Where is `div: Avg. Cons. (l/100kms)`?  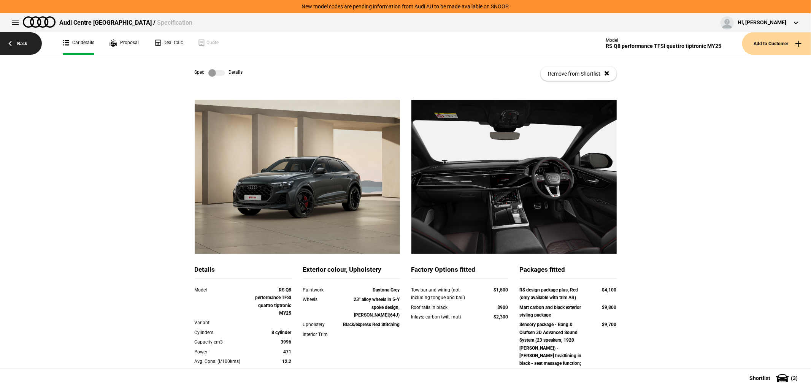 div: Avg. Cons. (l/100kms) is located at coordinates (224, 362).